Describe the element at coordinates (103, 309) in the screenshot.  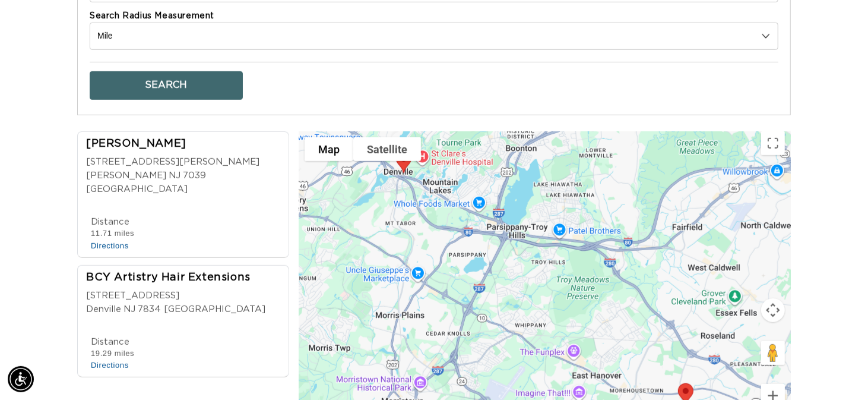
I see `span: Denville` at that location.